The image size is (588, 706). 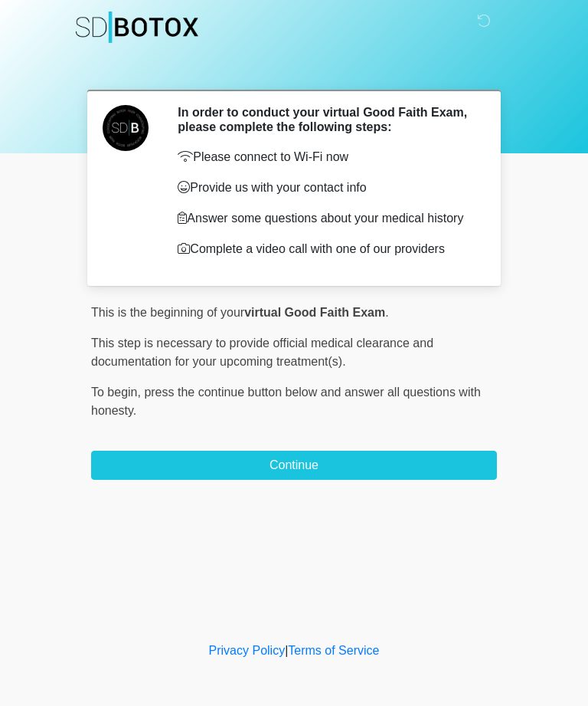 What do you see at coordinates (285, 400) in the screenshot?
I see `span: press the continue button below and answer all questions with honesty.` at bounding box center [285, 400].